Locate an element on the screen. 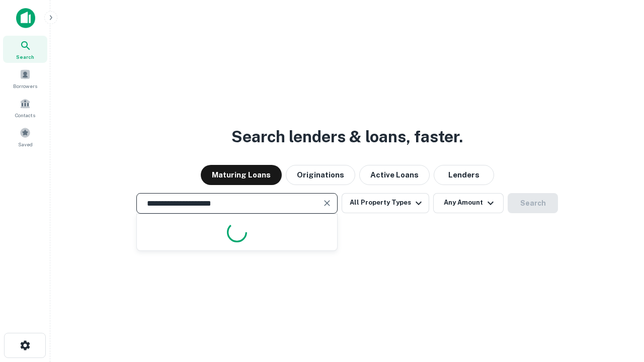 The width and height of the screenshot is (644, 362). a: Contacts is located at coordinates (25, 107).